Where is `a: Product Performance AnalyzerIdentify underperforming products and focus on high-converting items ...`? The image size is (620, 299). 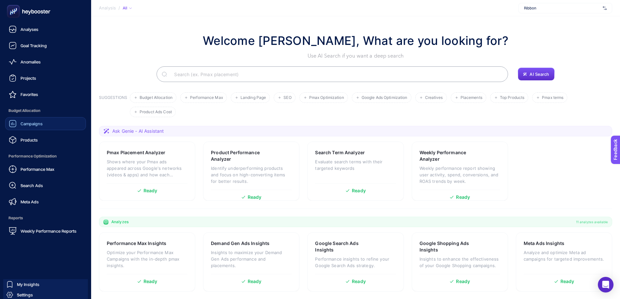
a: Product Performance AnalyzerIdentify underperforming products and focus on high-converting items ... is located at coordinates (251, 171).